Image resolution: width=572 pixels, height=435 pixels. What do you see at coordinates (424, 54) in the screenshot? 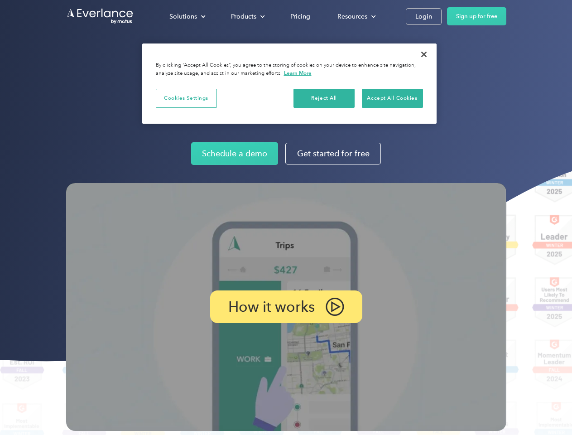
I see `button: Close` at bounding box center [424, 54].